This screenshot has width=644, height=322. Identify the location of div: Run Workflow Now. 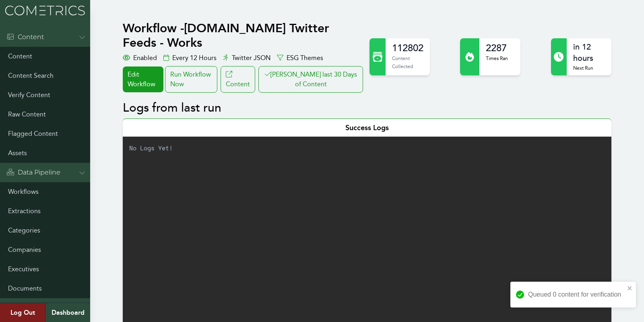
(191, 80).